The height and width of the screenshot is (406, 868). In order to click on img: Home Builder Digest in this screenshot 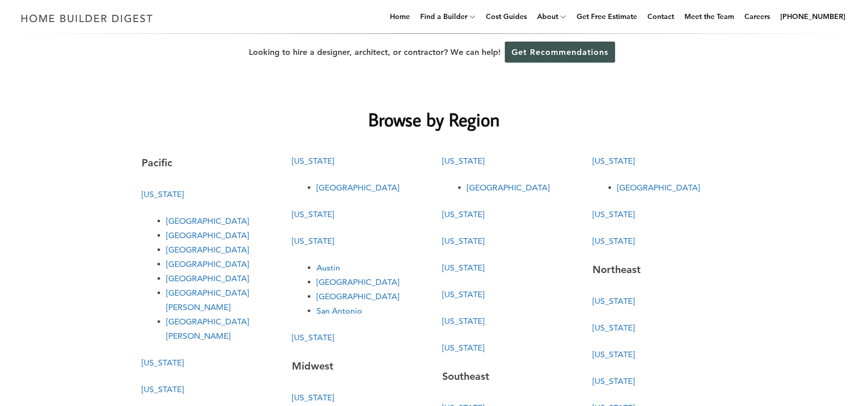, I will do `click(87, 18)`.